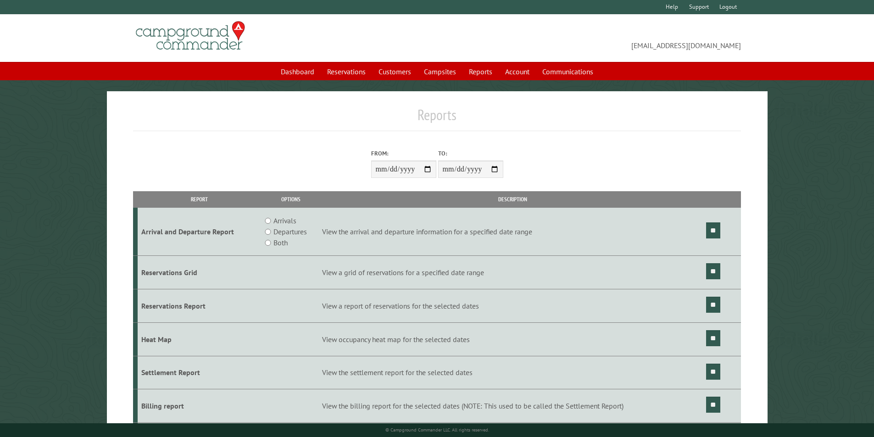 This screenshot has width=874, height=437. What do you see at coordinates (513, 306) in the screenshot?
I see `td: View a report of reservations for the selected dates` at bounding box center [513, 306].